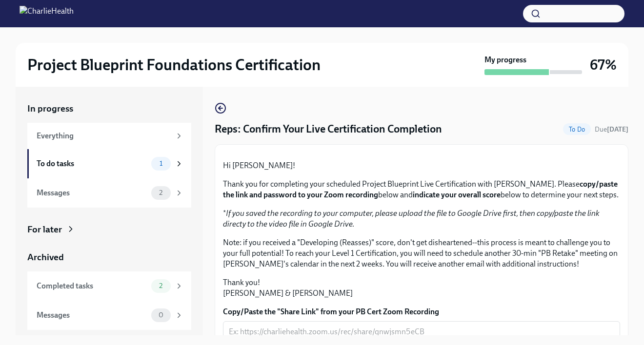  Describe the element at coordinates (109, 136) in the screenshot. I see `a: Everything` at that location.